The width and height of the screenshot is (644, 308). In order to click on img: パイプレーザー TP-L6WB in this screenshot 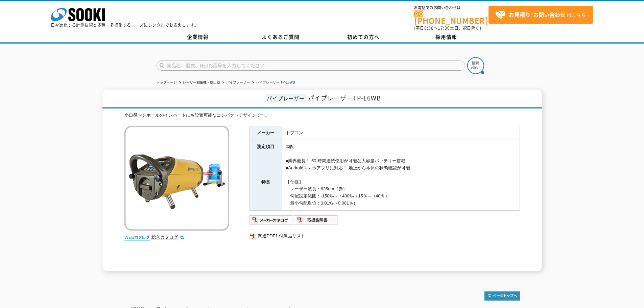, I will do `click(177, 179)`.